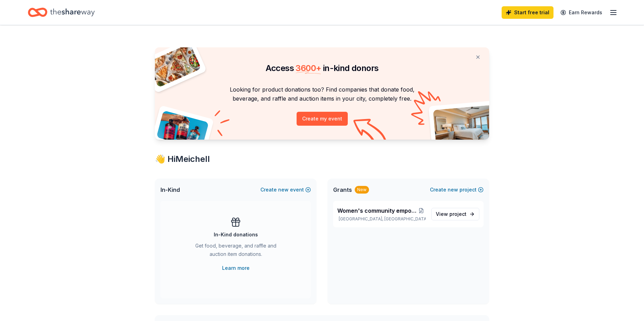 Image resolution: width=644 pixels, height=321 pixels. I want to click on span: project, so click(458, 214).